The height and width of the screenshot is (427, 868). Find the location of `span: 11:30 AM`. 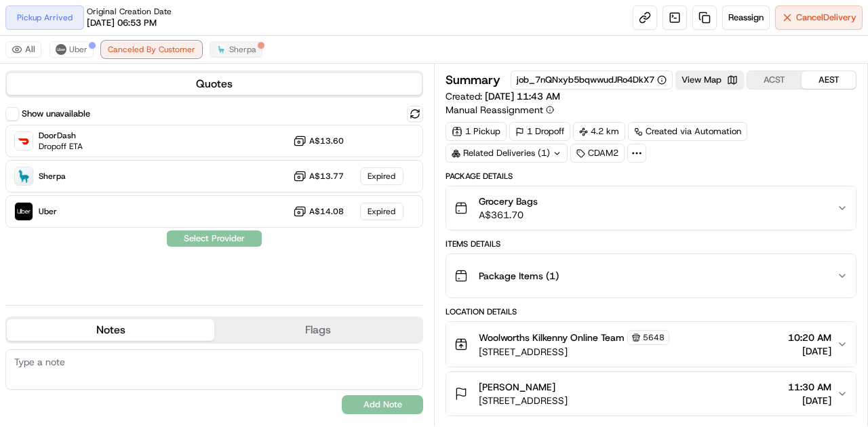

span: 11:30 AM is located at coordinates (809, 387).